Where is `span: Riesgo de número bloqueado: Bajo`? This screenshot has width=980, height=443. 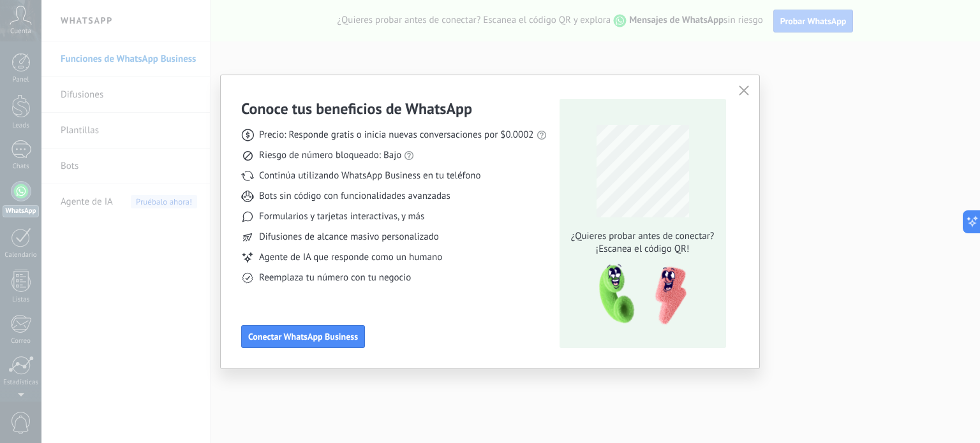
span: Riesgo de número bloqueado: Bajo is located at coordinates (330, 156).